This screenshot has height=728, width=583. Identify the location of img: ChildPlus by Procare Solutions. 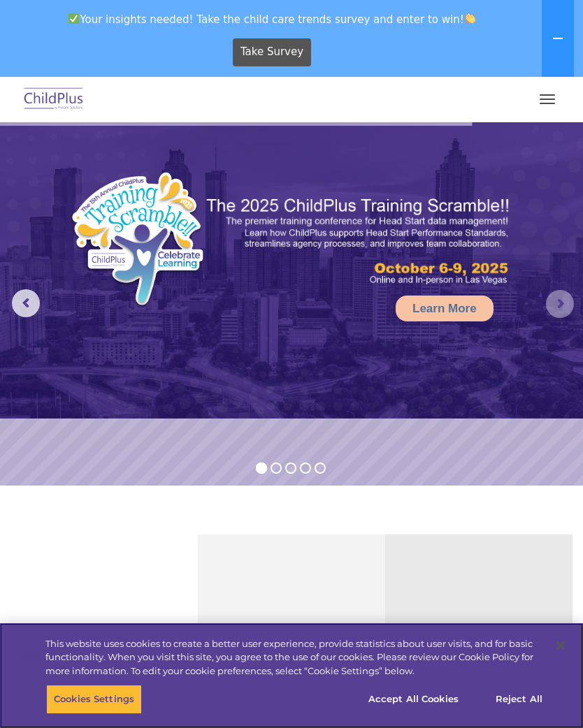
(54, 99).